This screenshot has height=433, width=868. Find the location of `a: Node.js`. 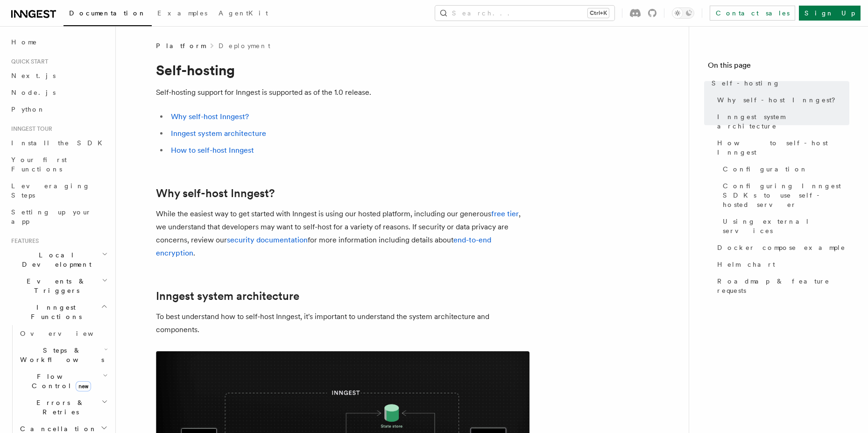

a: Node.js is located at coordinates (58, 92).